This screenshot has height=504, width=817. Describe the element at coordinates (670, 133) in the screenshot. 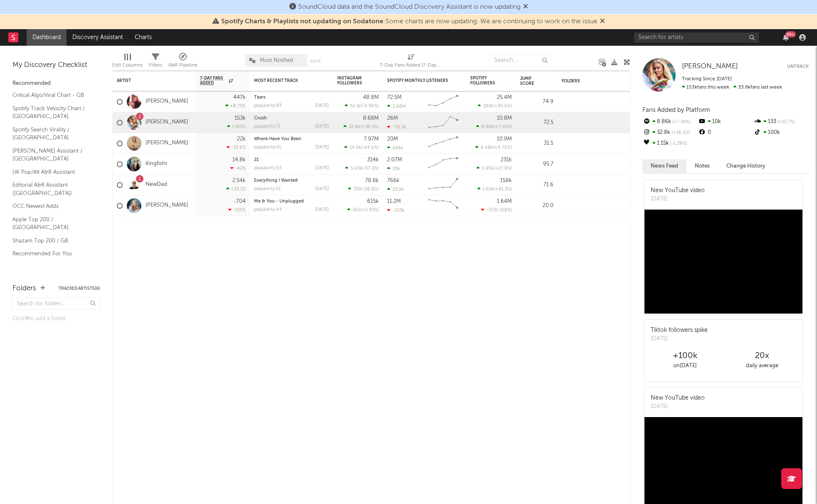

I see `div: 32.8k` at that location.